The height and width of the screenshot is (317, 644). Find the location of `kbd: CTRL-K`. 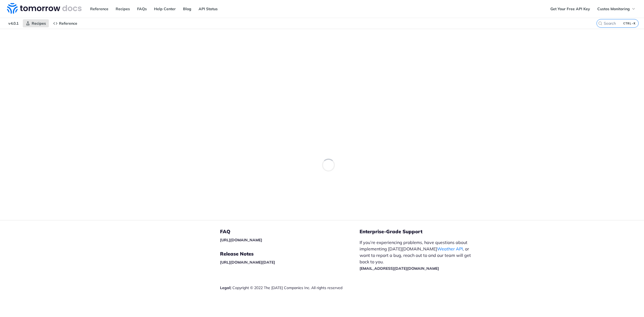

kbd: CTRL-K is located at coordinates (629, 24).